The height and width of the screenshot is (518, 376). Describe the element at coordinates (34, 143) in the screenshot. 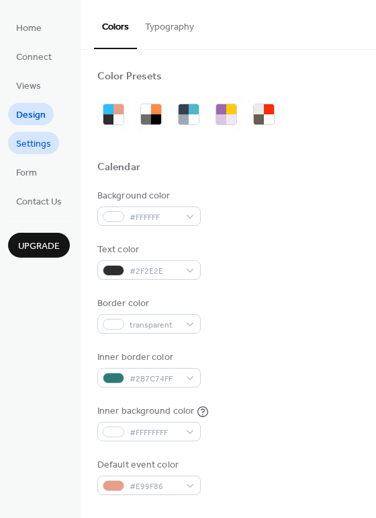

I see `a: Settings` at that location.